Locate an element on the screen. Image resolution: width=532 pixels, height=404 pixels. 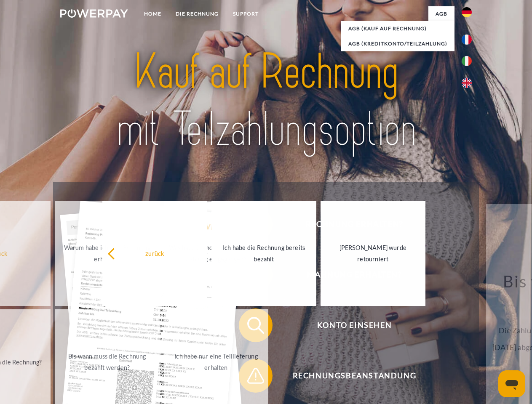
span: Rechnungsbeanstandung is located at coordinates (355, 376).